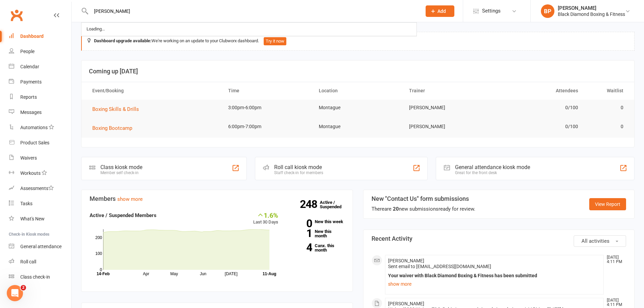 This screenshot has width=644, height=308. Describe the element at coordinates (115, 109) in the screenshot. I see `span: Boxing Skills & Drills` at that location.